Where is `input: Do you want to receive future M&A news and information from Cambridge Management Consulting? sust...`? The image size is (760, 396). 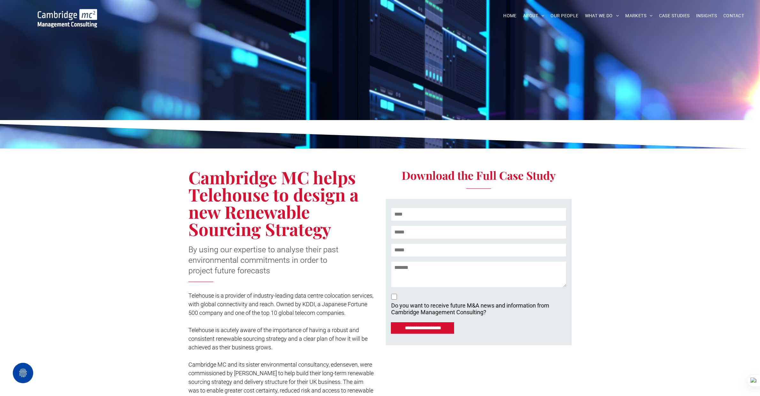 input: Do you want to receive future M&A news and information from Cambridge Management Consulting? sust... is located at coordinates (394, 297).